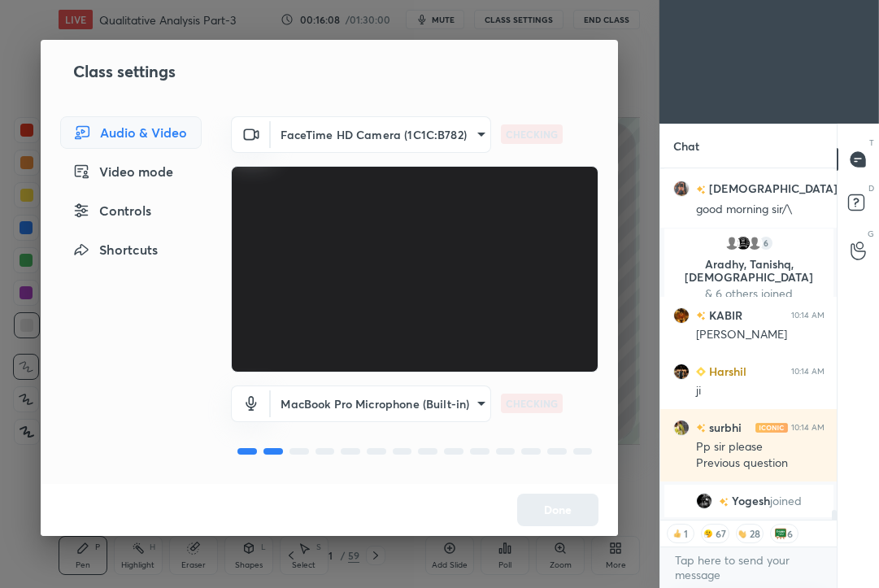 The image size is (879, 588). Describe the element at coordinates (743, 533) in the screenshot. I see `img: waving_hand.png` at that location.